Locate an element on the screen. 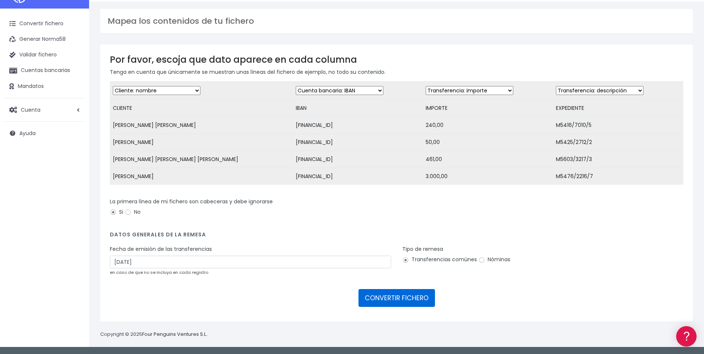 This screenshot has width=704, height=354. a: Convertir fichero is located at coordinates (45, 24).